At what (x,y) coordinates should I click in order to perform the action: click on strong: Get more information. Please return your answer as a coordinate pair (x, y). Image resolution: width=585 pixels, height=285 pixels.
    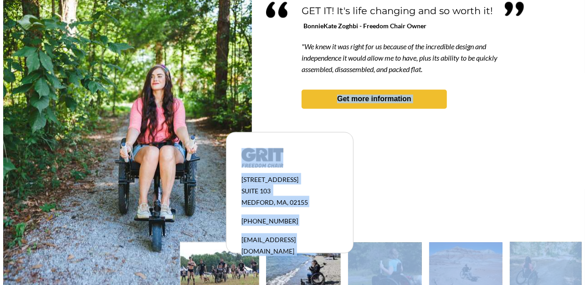
    Looking at the image, I should click on (374, 98).